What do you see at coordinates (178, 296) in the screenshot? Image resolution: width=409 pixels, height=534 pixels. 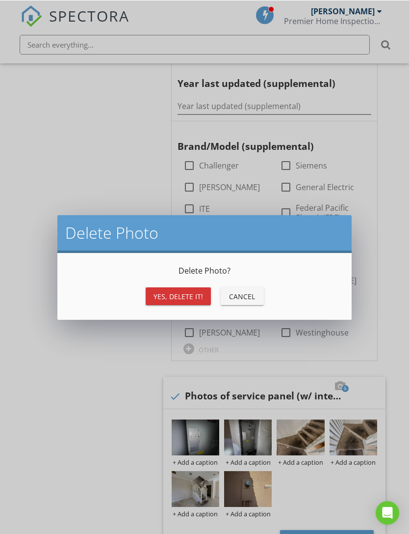 I see `div: Yes, Delete it!` at bounding box center [178, 296].